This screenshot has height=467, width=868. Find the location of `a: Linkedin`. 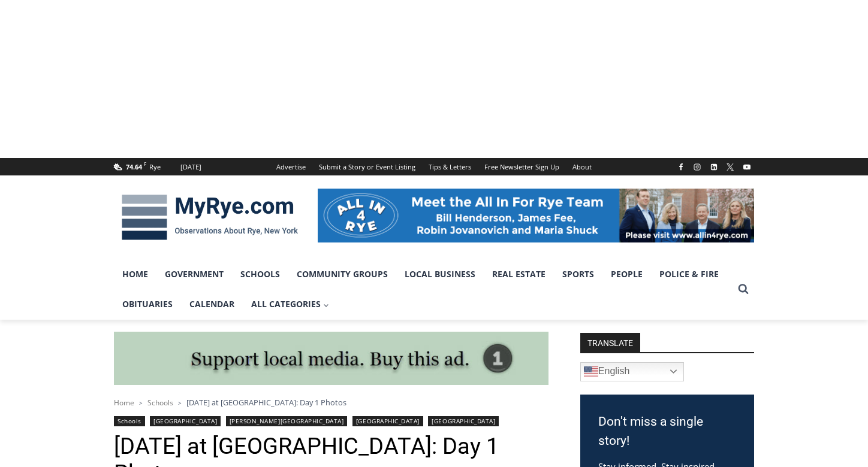

a: Linkedin is located at coordinates (714, 167).